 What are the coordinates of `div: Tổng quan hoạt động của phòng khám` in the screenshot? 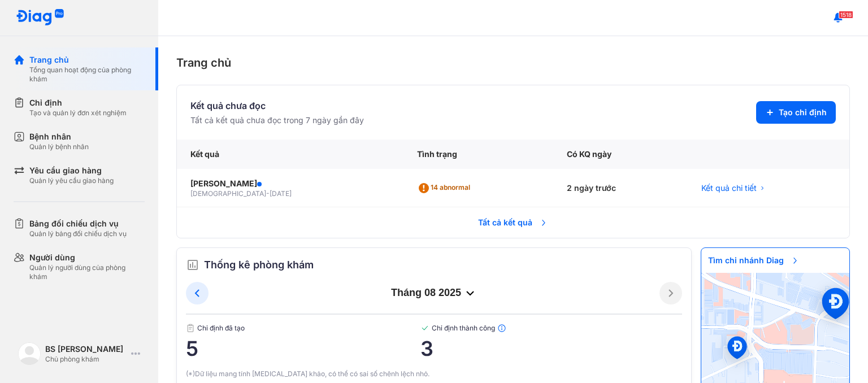 It's located at (87, 74).